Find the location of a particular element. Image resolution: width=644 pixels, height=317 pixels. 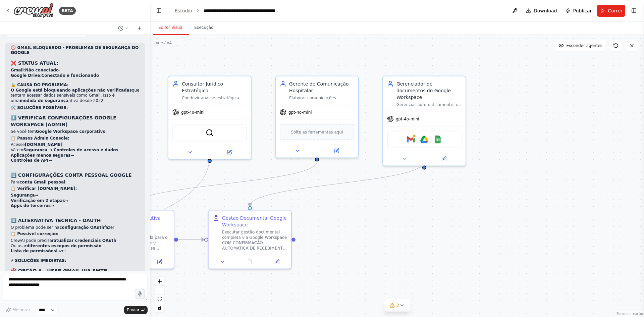

button: Iniciar um novo bate-papo is located at coordinates (140, 28).